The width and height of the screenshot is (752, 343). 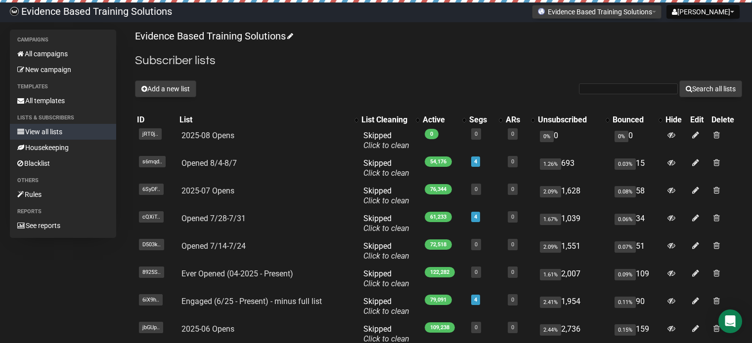 I want to click on li: Lists & subscribers, so click(x=63, y=118).